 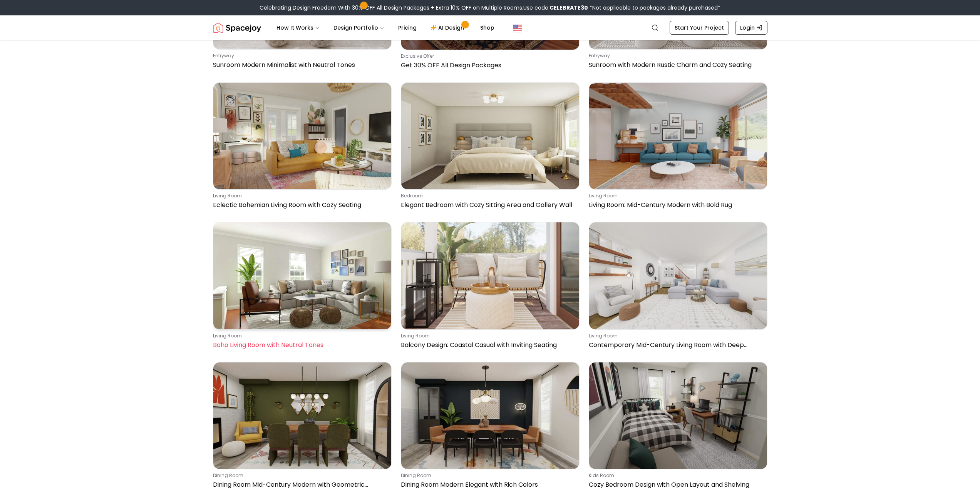 What do you see at coordinates (700, 28) in the screenshot?
I see `a: Start Your Project` at bounding box center [700, 28].